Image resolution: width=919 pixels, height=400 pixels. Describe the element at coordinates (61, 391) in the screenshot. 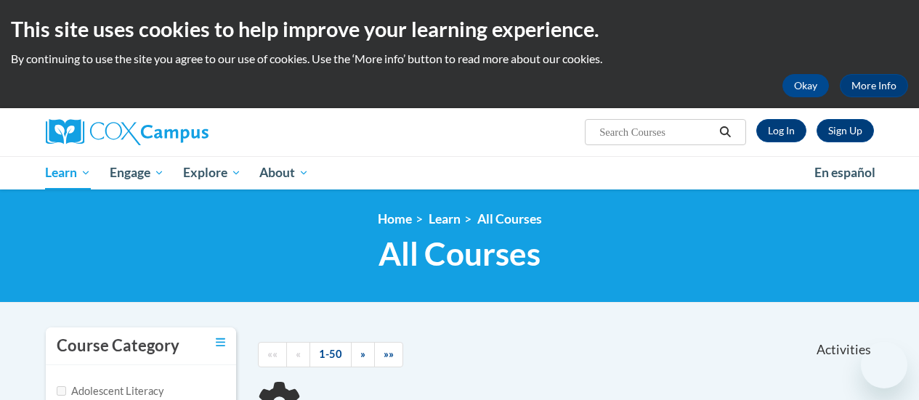

I see `input: Checkbox for Options` at that location.